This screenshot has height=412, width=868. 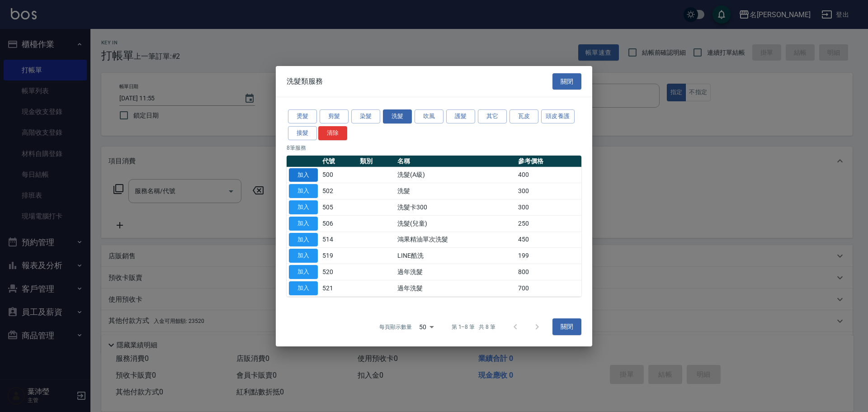 I want to click on th: 代號, so click(x=339, y=161).